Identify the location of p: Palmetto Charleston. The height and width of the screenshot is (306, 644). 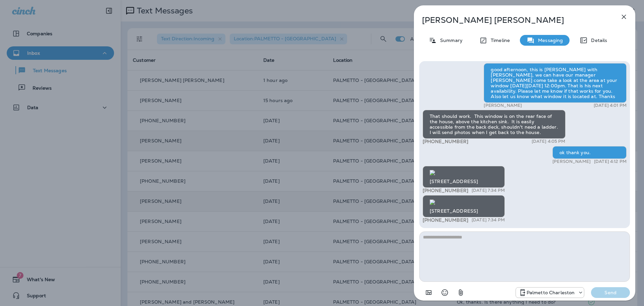
(551, 292).